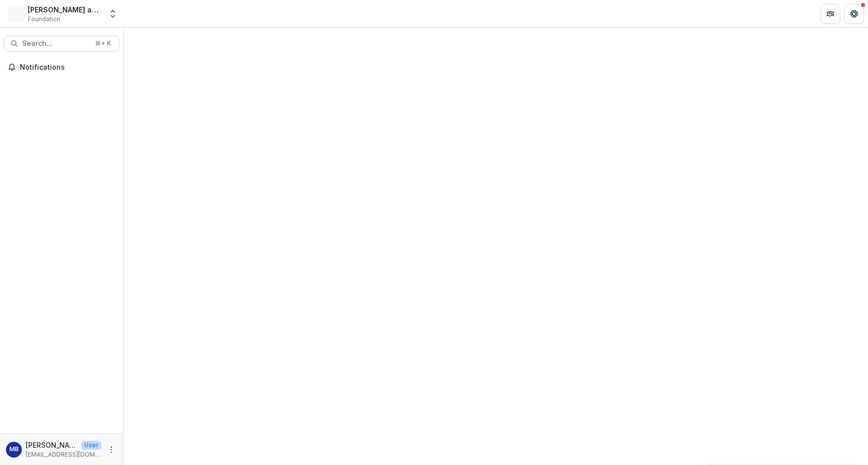 The width and height of the screenshot is (868, 465). I want to click on button: Partners, so click(830, 14).